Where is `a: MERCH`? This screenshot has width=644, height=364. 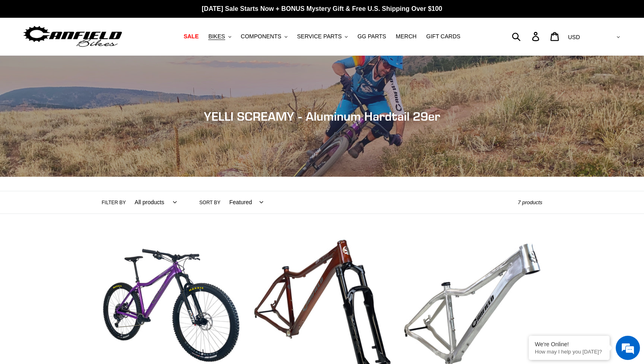 a: MERCH is located at coordinates (406, 36).